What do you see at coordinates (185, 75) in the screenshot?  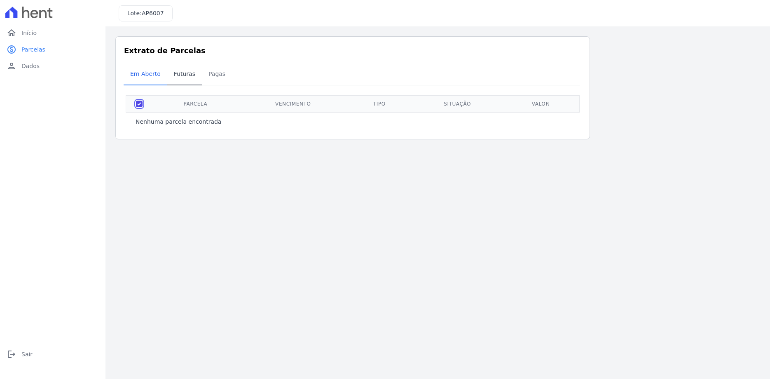 I see `a: Futuras` at bounding box center [185, 75].